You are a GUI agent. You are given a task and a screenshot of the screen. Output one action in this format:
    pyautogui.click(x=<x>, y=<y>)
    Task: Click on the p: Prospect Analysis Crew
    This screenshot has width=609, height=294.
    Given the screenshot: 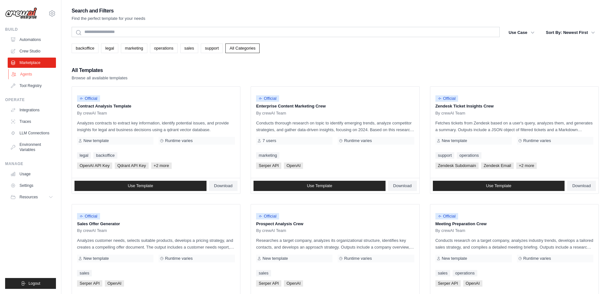 What is the action you would take?
    pyautogui.click(x=335, y=224)
    